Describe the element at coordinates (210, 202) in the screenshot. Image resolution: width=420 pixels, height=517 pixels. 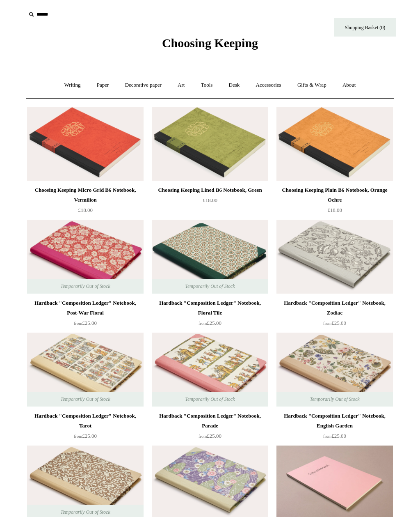
I see `a: Choosing Keeping Lined B6 Notebook, Green £18.00` at that location.